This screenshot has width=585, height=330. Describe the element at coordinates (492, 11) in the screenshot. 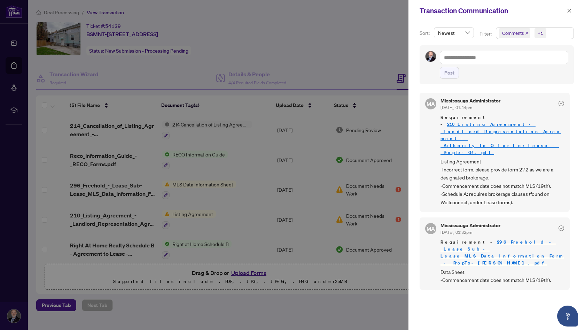

I see `div: Transaction Communication` at that location.